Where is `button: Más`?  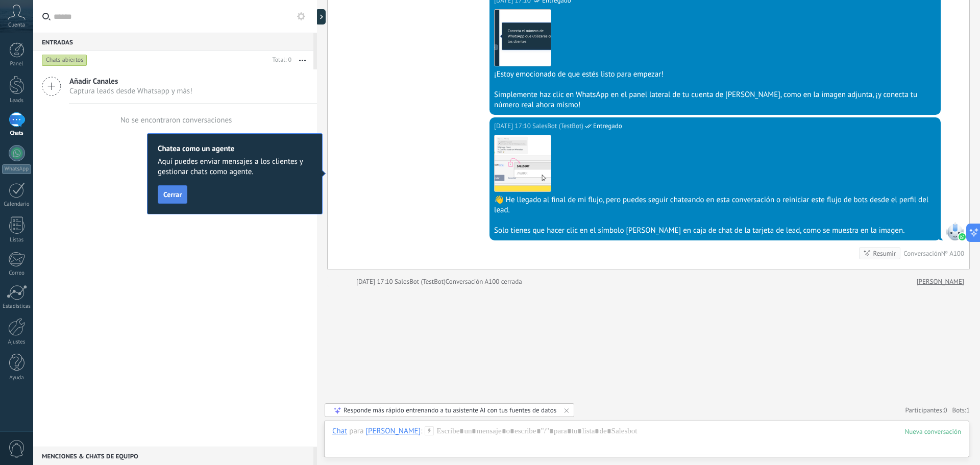 button: Más is located at coordinates (302, 60).